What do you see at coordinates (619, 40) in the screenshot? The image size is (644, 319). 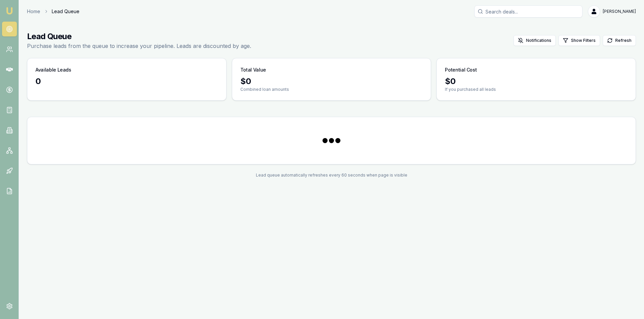 I see `button: Refresh` at bounding box center [619, 40].